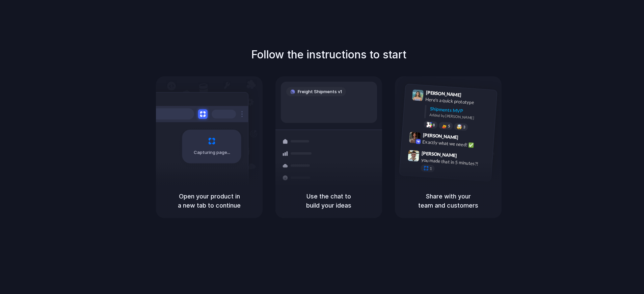 The height and width of the screenshot is (294, 644). I want to click on h5: Share with your team and customers, so click(448, 201).